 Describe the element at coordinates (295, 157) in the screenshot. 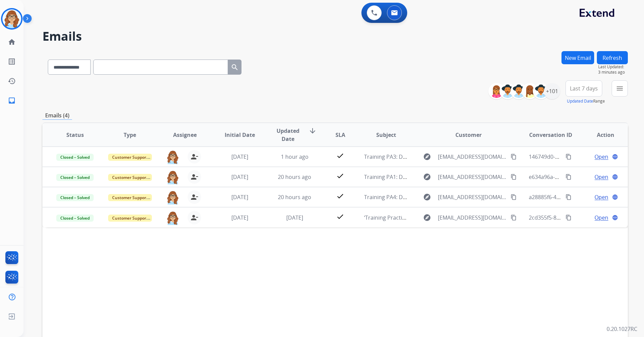

I see `span: 1 hour ago` at that location.